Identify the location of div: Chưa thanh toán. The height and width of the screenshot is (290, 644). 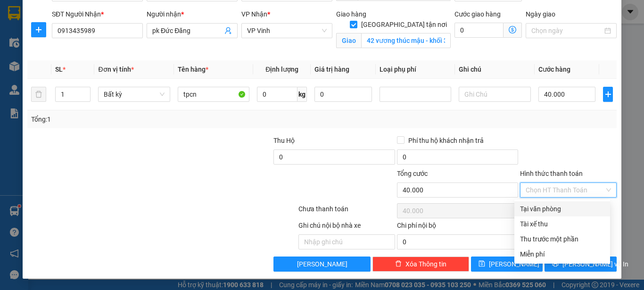
(347, 212).